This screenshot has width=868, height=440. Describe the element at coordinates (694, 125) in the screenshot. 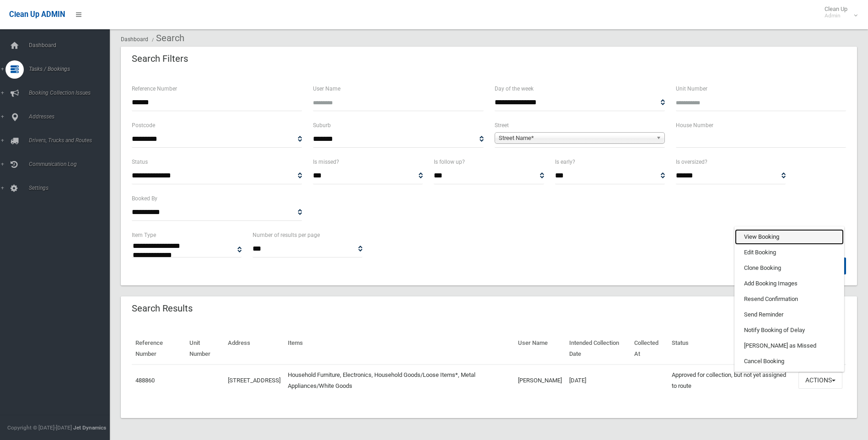

I see `label: House Number` at that location.